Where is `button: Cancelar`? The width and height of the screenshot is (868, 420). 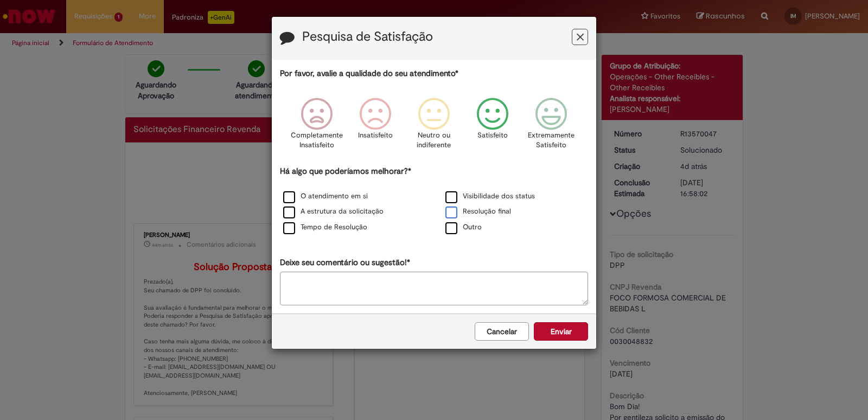
button: Cancelar is located at coordinates (502, 331).